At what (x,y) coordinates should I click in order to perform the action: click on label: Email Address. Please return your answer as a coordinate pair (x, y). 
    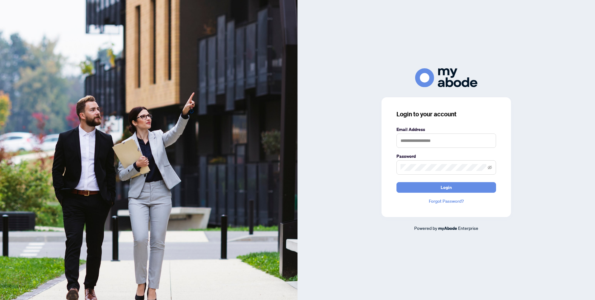
    Looking at the image, I should click on (447, 129).